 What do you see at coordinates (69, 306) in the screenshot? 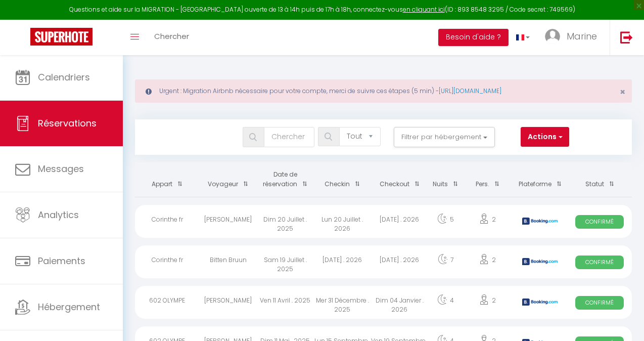
I see `span: Hébergement` at bounding box center [69, 306].